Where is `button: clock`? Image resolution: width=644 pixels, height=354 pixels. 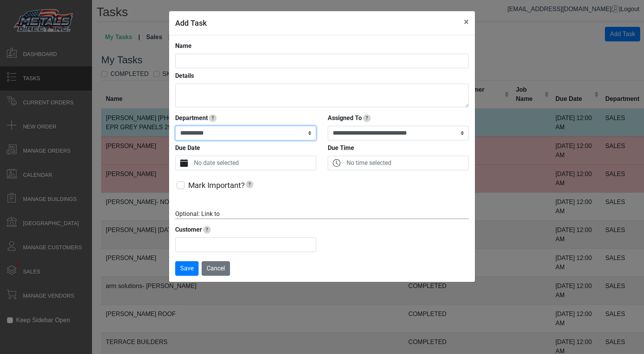
button: clock is located at coordinates (336, 163).